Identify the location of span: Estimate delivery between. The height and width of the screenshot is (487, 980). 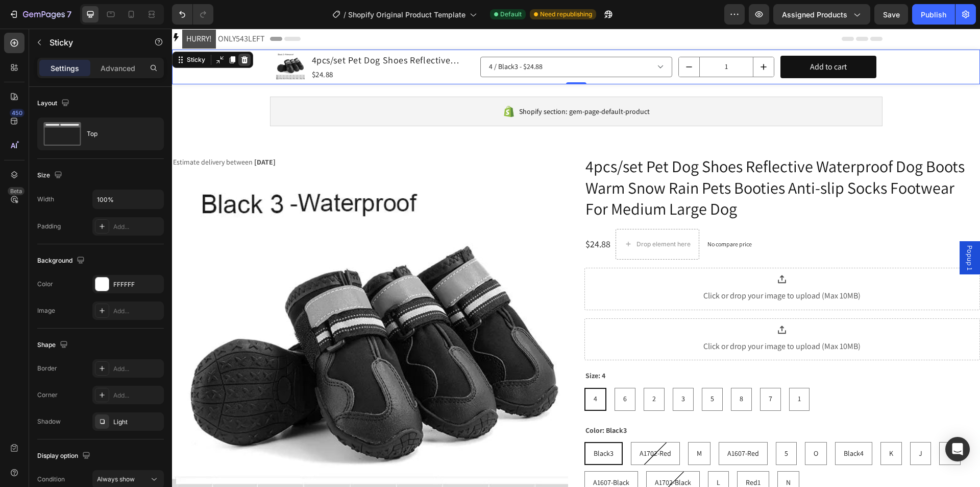
(41, 133).